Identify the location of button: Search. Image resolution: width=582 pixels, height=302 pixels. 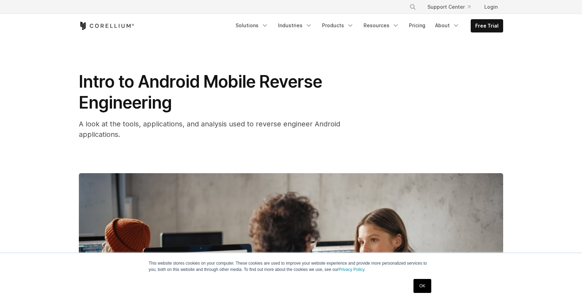
(413, 7).